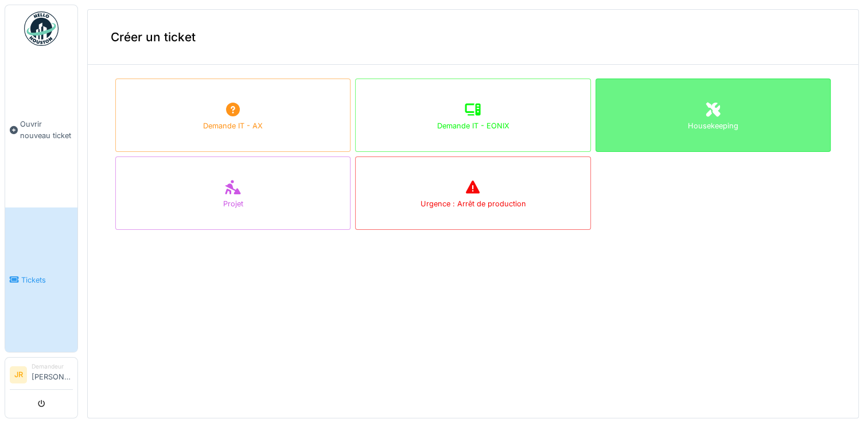  I want to click on div: Créer un ticket, so click(473, 37).